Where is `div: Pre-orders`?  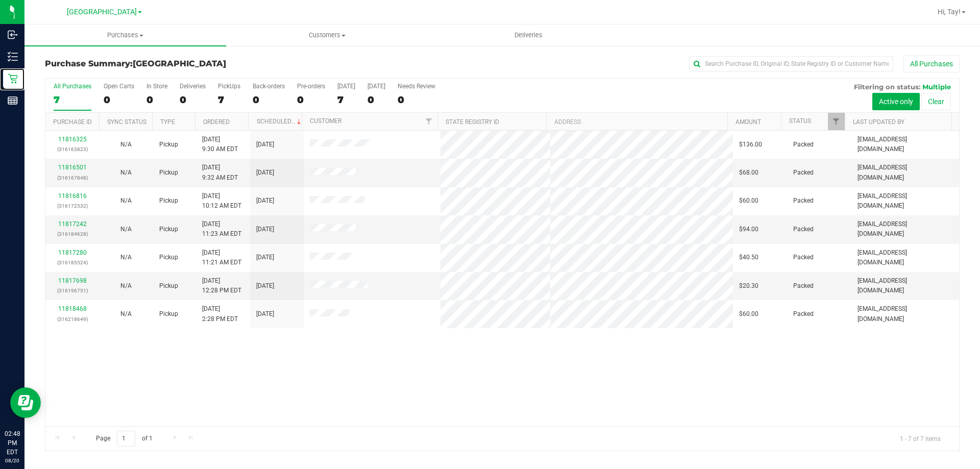
div: Pre-orders is located at coordinates (311, 86).